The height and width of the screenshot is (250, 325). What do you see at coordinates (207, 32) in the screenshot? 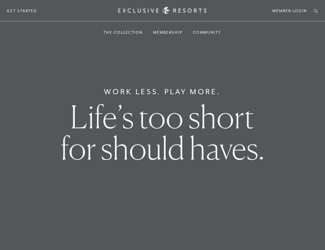
I see `a: Community` at bounding box center [207, 32].